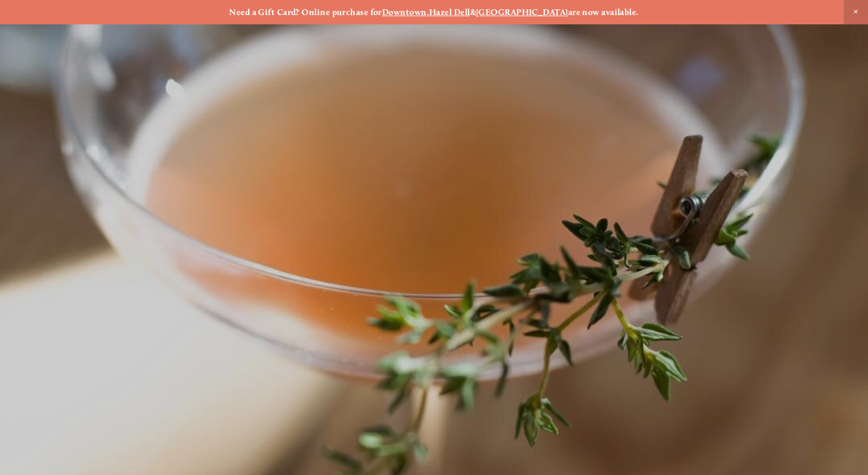  Describe the element at coordinates (404, 12) in the screenshot. I see `a: Downtown` at that location.